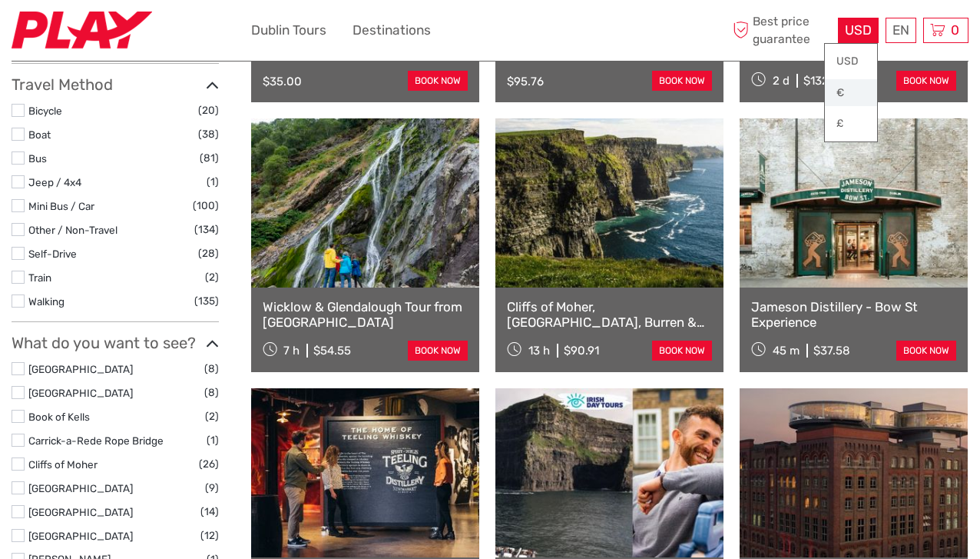  Describe the element at coordinates (209, 158) in the screenshot. I see `span: (81)` at that location.